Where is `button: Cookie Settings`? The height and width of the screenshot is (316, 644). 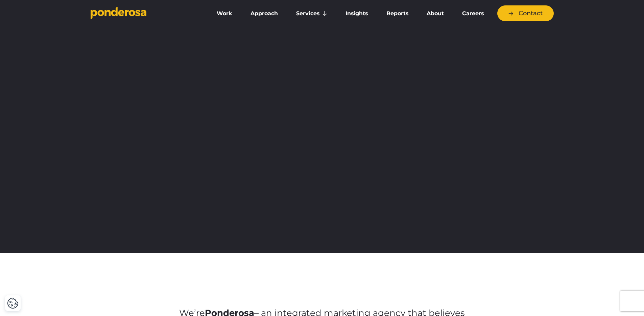 button: Cookie Settings is located at coordinates (13, 303).